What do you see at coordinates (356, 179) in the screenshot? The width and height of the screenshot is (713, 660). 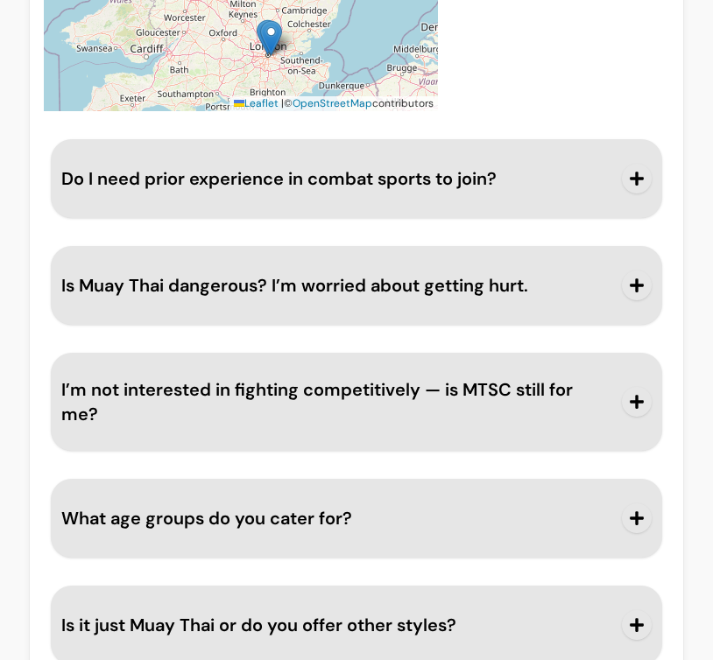 I see `button: Do I need prior experience in combat sports to join?` at bounding box center [356, 179].